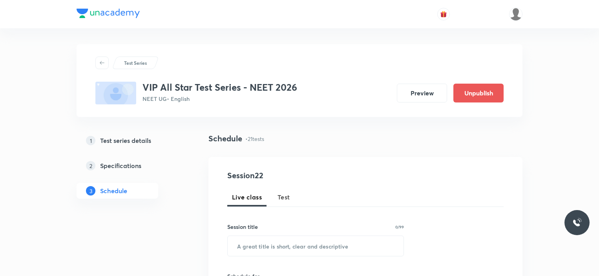 Image resolution: width=599 pixels, height=276 pixels. What do you see at coordinates (91, 191) in the screenshot?
I see `p: 3` at bounding box center [91, 191].